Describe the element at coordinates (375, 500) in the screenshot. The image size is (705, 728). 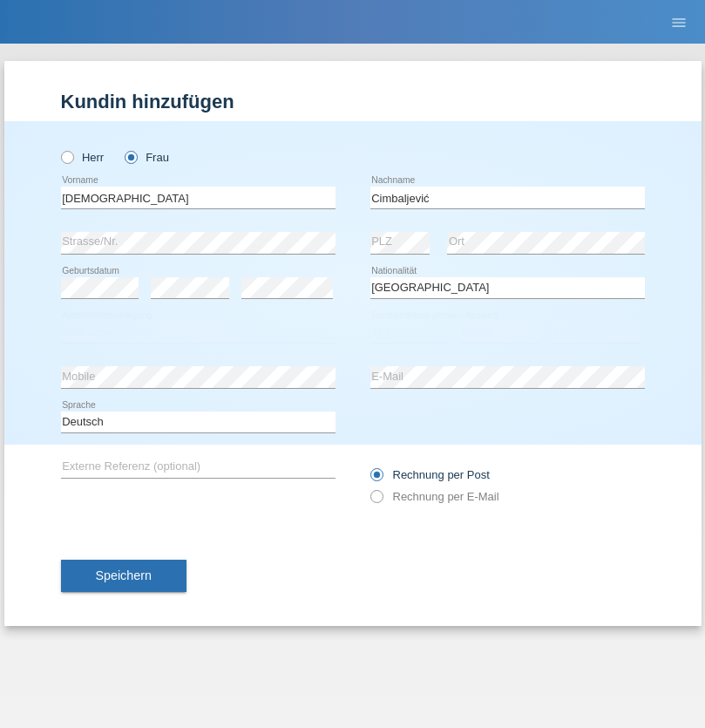
I see `input: Rechnung per E-Mail` at that location.